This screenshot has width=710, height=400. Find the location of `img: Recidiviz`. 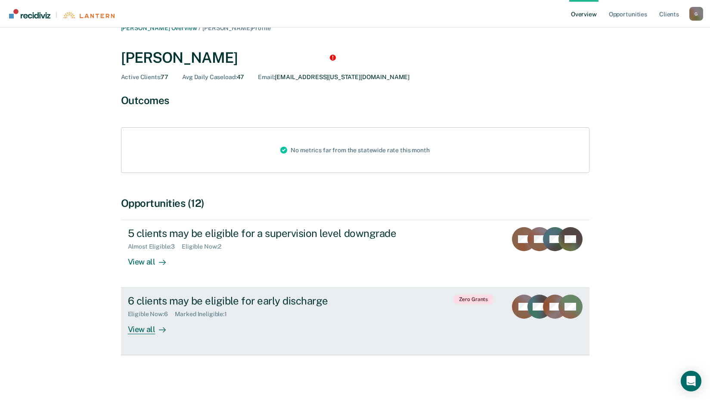

img: Recidiviz is located at coordinates (30, 14).